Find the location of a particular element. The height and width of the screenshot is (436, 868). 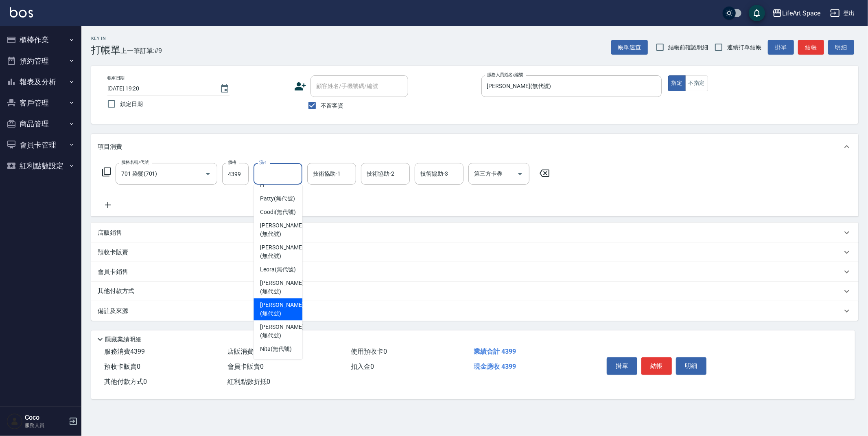

div: LifeArt Space is located at coordinates (802, 13).